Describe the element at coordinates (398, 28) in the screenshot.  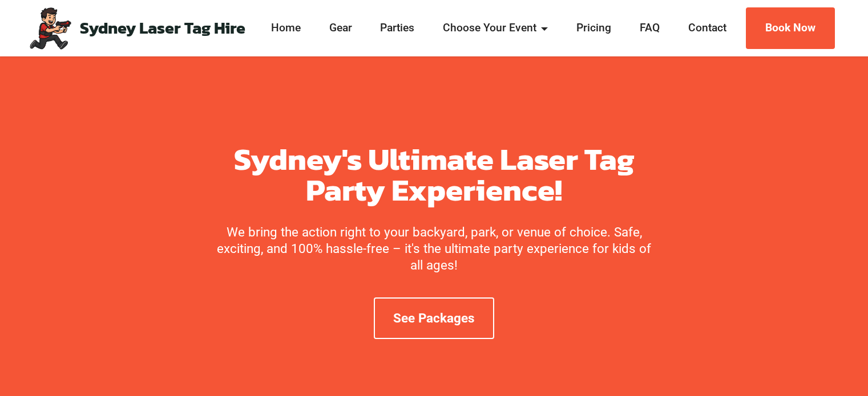
I see `a: Parties` at that location.